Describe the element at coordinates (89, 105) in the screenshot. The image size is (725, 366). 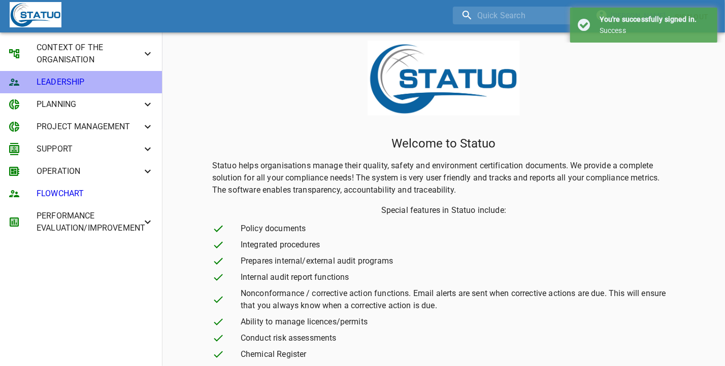
I see `span: PLANNING` at that location.